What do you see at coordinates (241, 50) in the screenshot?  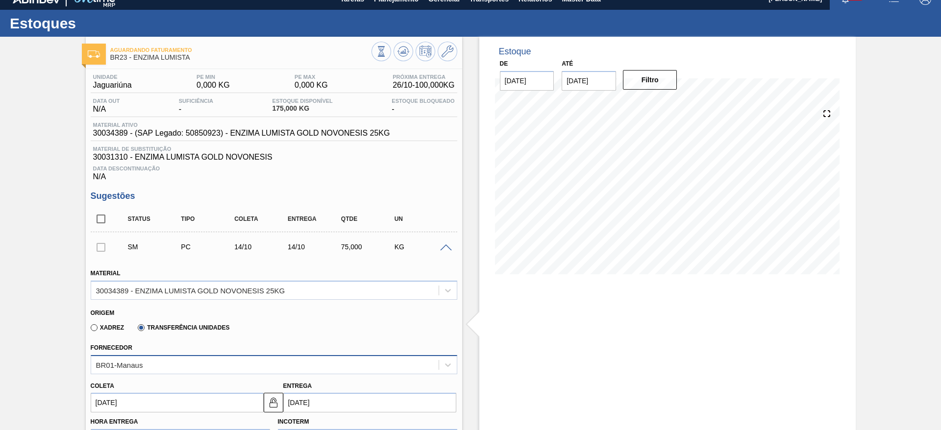 I see `span: Aguardando Faturamento` at bounding box center [241, 50].